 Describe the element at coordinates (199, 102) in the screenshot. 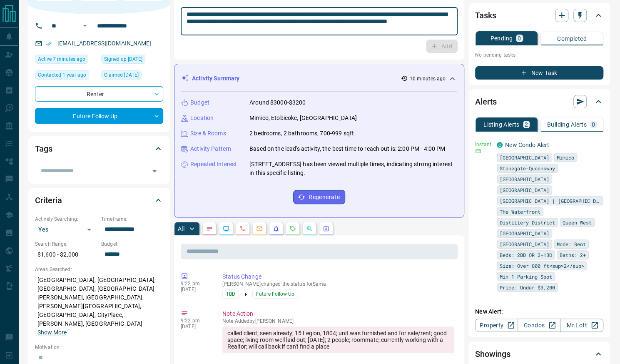

I see `p: Budget` at that location.